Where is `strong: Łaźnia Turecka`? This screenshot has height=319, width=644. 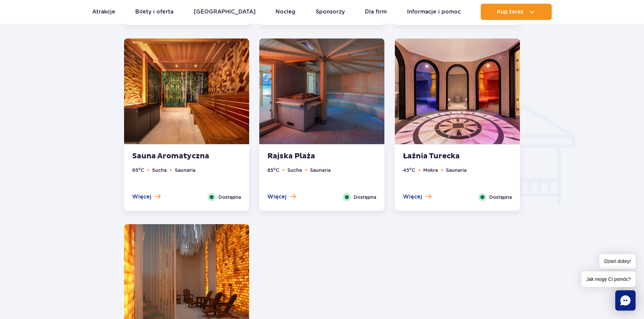 strong: Łaźnia Turecka is located at coordinates (444, 157).